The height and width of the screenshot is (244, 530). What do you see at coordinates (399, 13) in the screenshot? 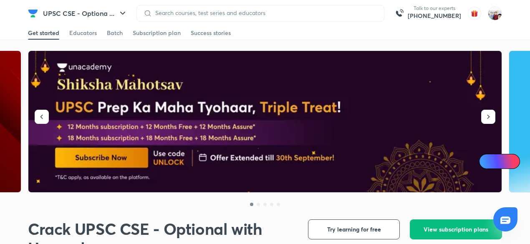
I see `a: call-us` at bounding box center [399, 13].